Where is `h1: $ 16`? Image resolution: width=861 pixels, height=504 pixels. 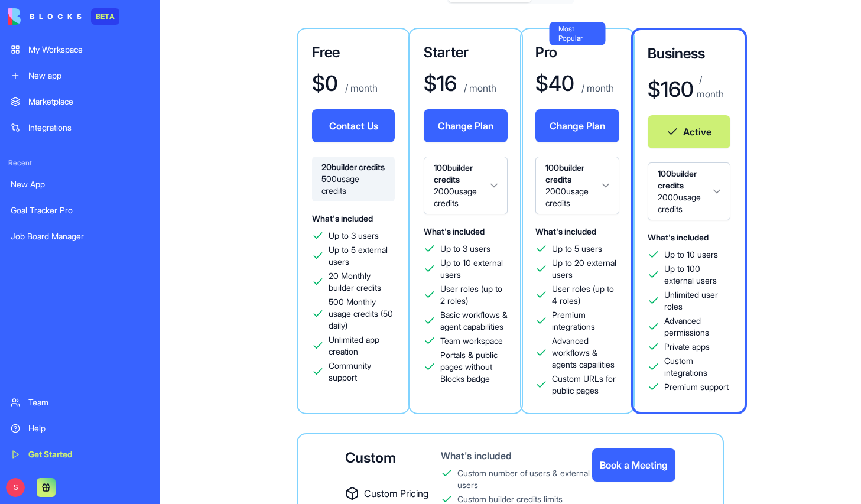
h1: $ 16 is located at coordinates (440, 84).